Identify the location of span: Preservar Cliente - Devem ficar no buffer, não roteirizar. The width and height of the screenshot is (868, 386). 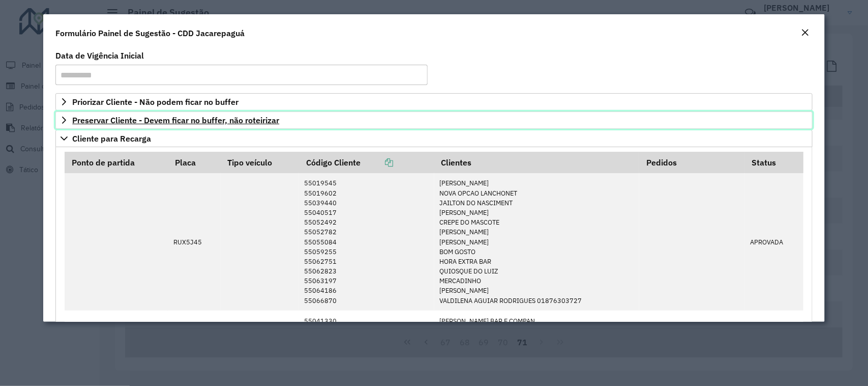
(176, 120).